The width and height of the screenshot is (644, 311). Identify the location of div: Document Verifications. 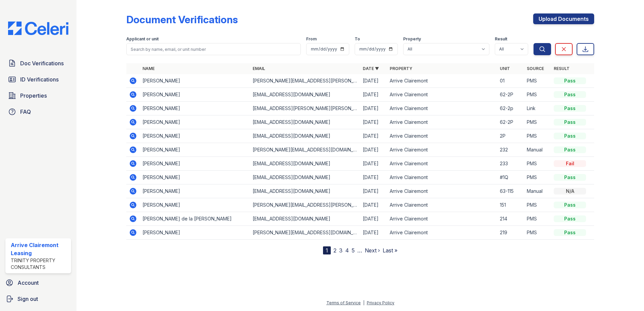
(182, 19).